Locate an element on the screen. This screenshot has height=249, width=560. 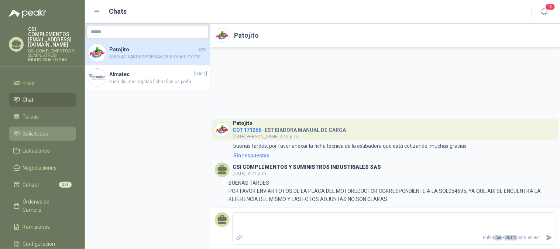
span: Remisiones is located at coordinates (37, 227).